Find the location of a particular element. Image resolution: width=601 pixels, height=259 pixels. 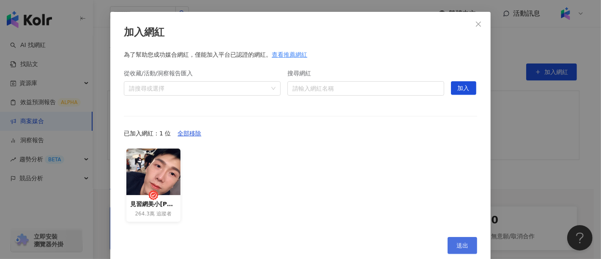

div: 查看推薦網紅 is located at coordinates (289, 55).